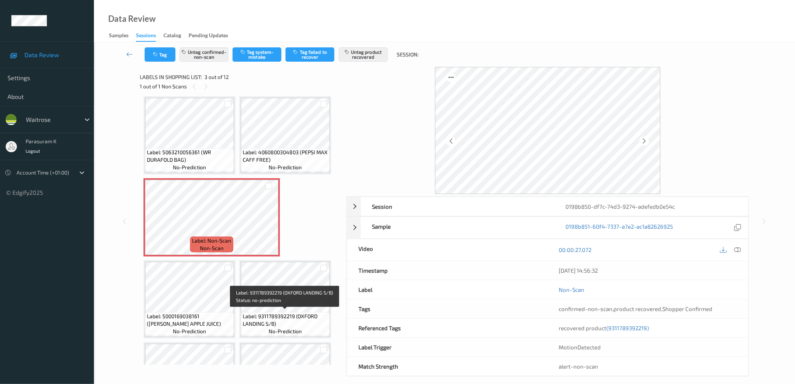  I want to click on span: Label: Non-Scan, so click(212, 240).